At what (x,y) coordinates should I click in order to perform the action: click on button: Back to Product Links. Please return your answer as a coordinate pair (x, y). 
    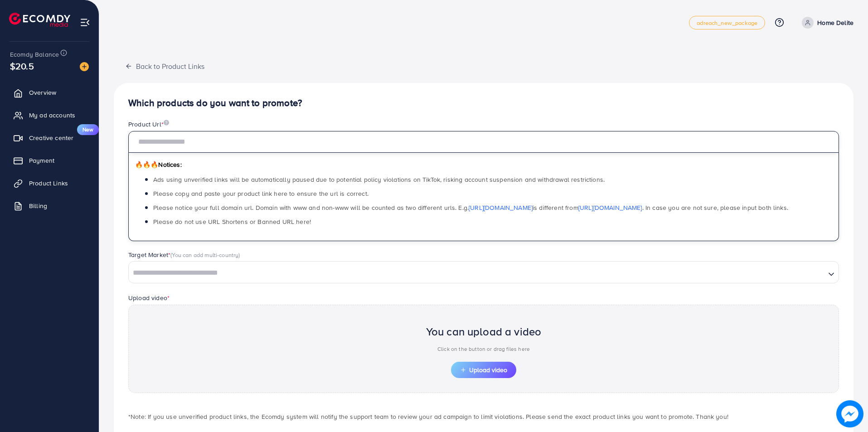
    Looking at the image, I should click on (165, 66).